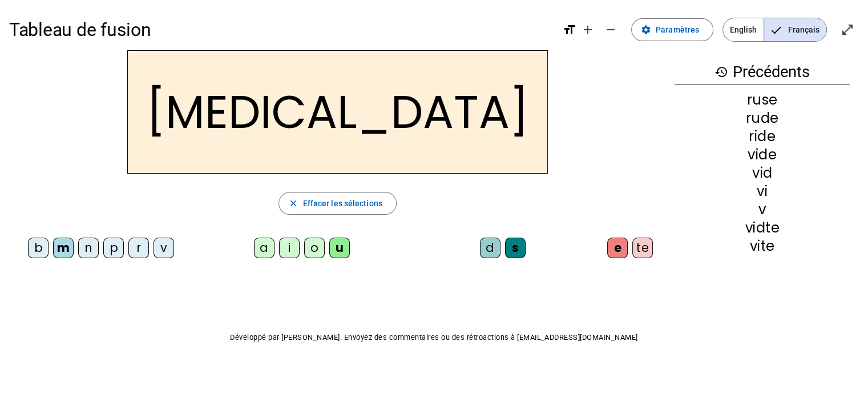 The width and height of the screenshot is (868, 397). I want to click on div: d, so click(490, 248).